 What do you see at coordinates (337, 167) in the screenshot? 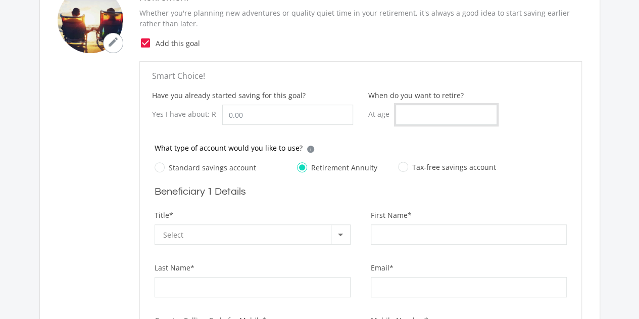
I see `label: Retirement Annuity` at bounding box center [337, 167].